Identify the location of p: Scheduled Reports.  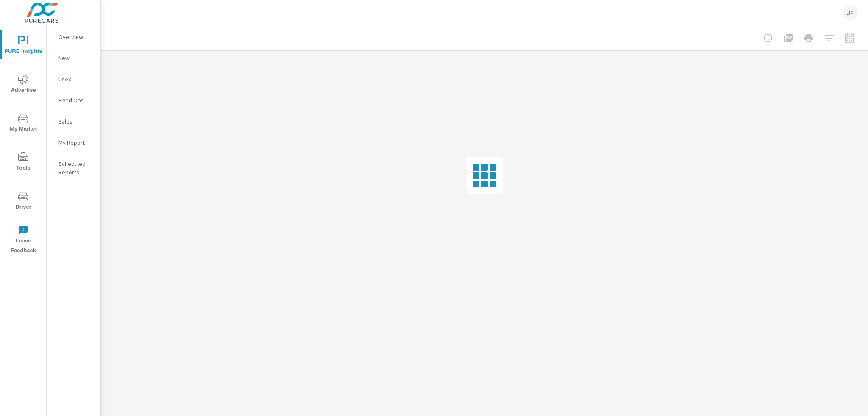
(76, 168).